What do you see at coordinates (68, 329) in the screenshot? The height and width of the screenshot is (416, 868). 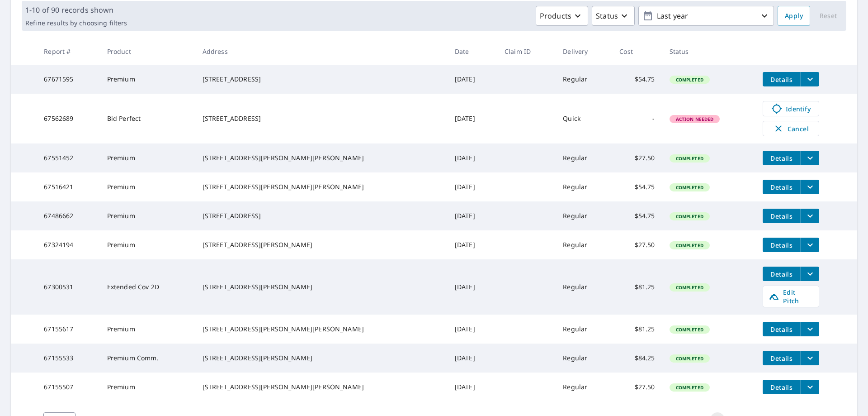 I see `td: 67155617` at bounding box center [68, 329].